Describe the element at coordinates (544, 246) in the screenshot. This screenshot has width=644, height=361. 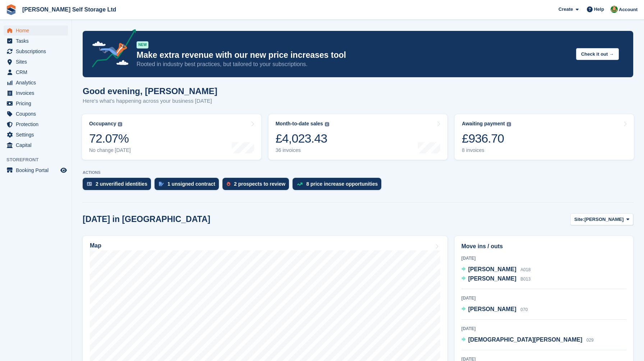
I see `h2: Move ins / outs` at that location.